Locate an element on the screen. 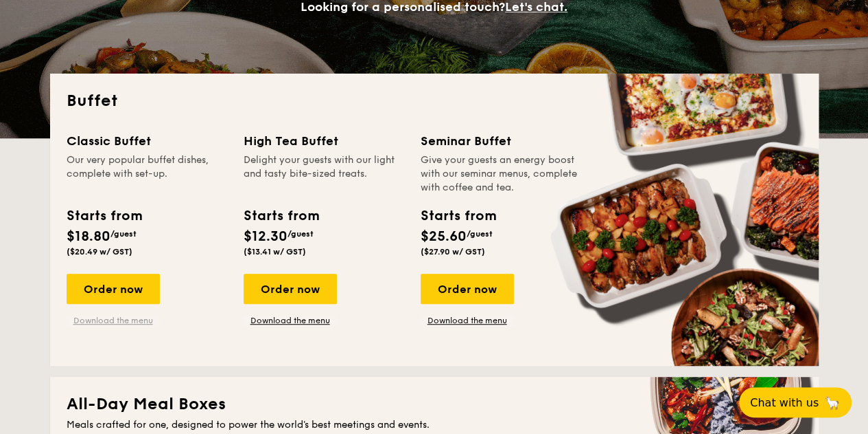 This screenshot has width=868, height=434. div: Seminar Buffet is located at coordinates (502, 141).